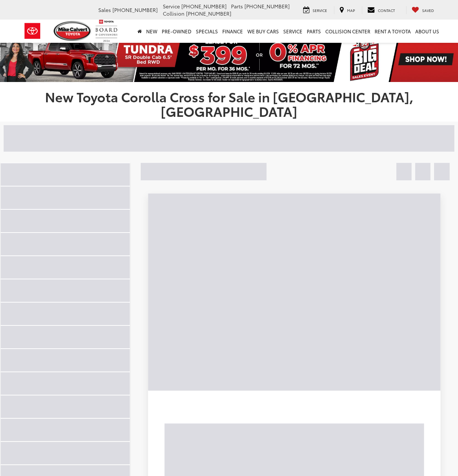 Image resolution: width=458 pixels, height=476 pixels. Describe the element at coordinates (177, 31) in the screenshot. I see `a: Pre-Owned` at that location.